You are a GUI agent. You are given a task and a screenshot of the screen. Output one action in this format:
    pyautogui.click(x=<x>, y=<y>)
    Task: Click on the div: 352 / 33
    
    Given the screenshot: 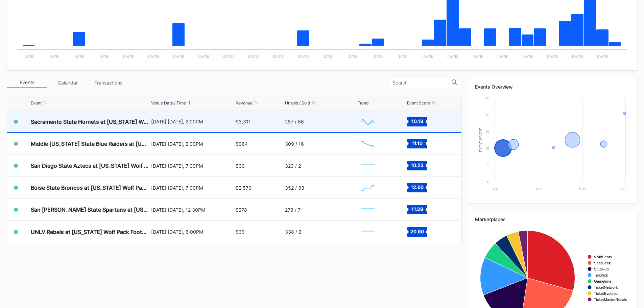 What is the action you would take?
    pyautogui.click(x=294, y=187)
    